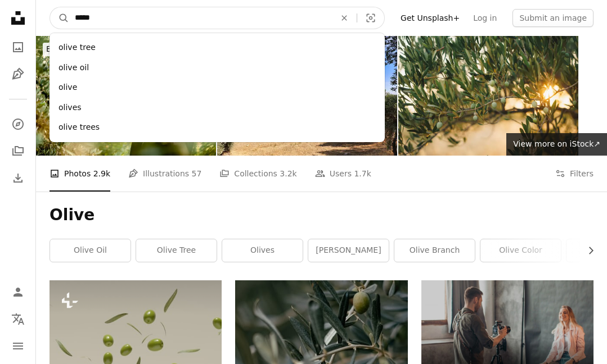 The image size is (607, 364). What do you see at coordinates (485, 18) in the screenshot?
I see `a: Log in` at bounding box center [485, 18].